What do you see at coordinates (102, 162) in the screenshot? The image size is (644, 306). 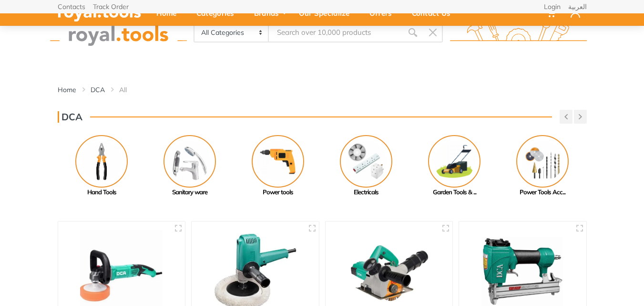 I see `img: Royal - Hand Tools` at bounding box center [102, 162].